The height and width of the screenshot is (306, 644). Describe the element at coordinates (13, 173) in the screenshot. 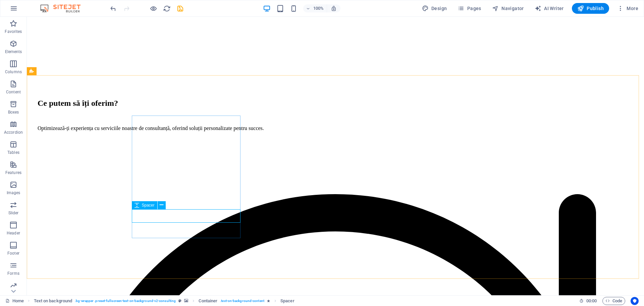

I see `p: Features` at that location.